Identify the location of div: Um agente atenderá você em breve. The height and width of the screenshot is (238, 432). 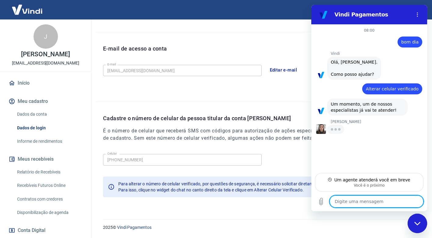
(61, 175).